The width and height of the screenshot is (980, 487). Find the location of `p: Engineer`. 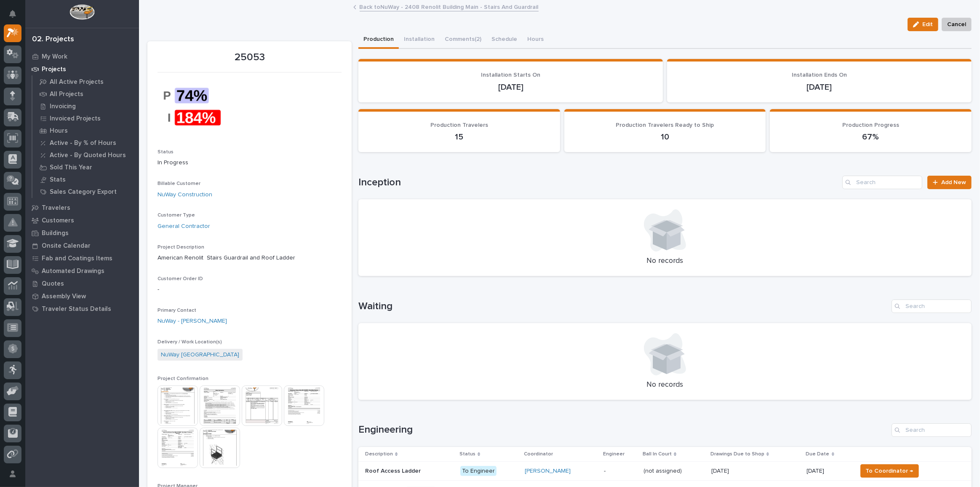

p: Engineer is located at coordinates (613, 454).